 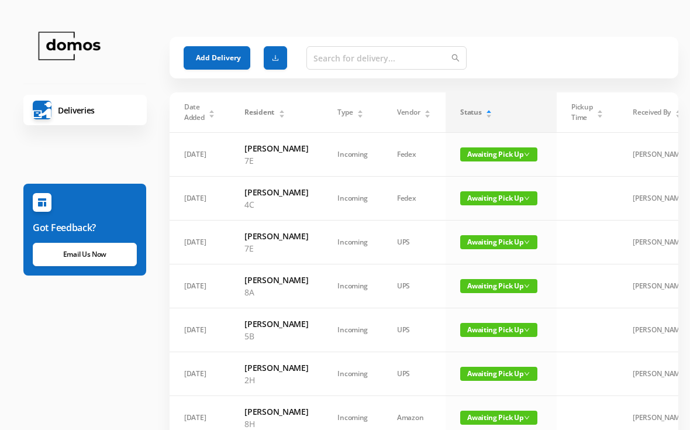 I want to click on span: Pickup Time, so click(x=582, y=112).